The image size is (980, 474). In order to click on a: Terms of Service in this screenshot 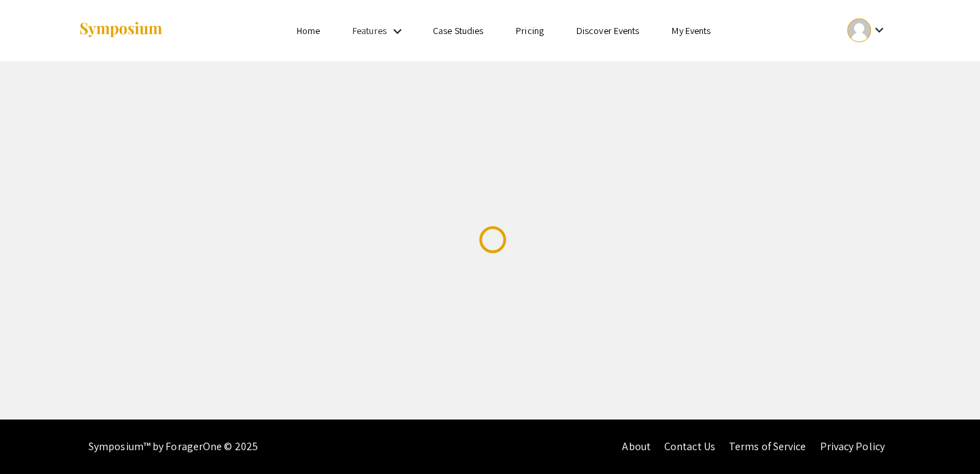, I will do `click(768, 446)`.